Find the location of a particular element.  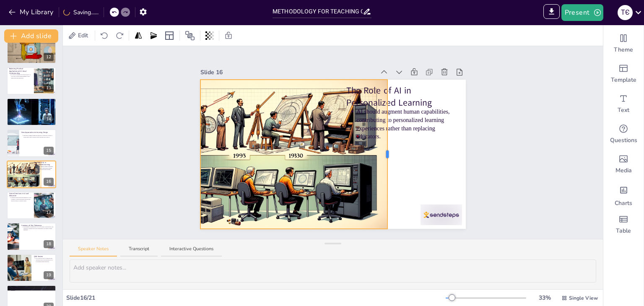

div: Add images, graphics, shapes or video is located at coordinates (623, 165).